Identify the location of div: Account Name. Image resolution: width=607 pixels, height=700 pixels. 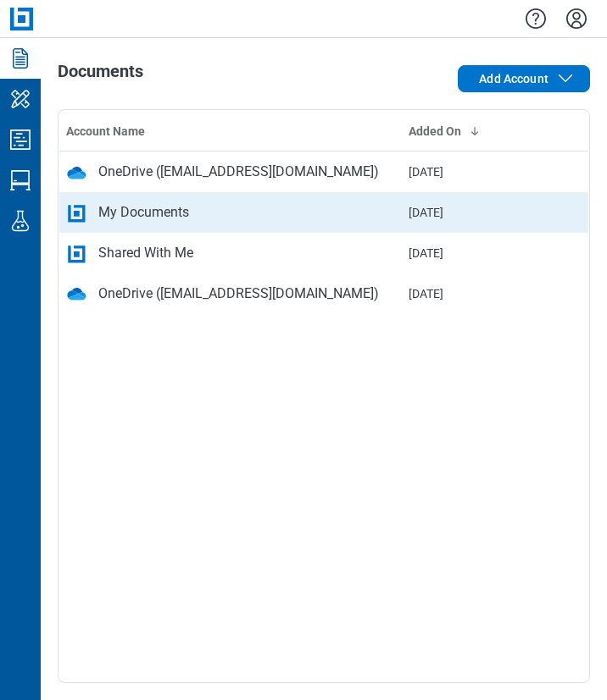
(231, 131).